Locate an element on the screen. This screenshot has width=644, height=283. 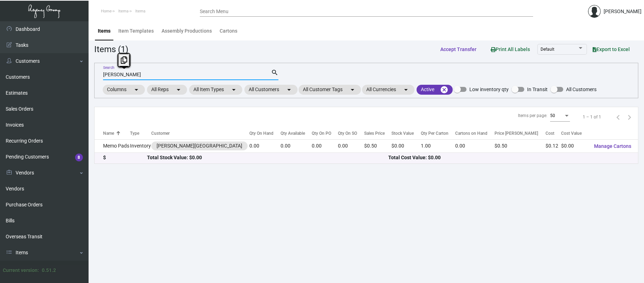
span: 50 is located at coordinates (553, 116).